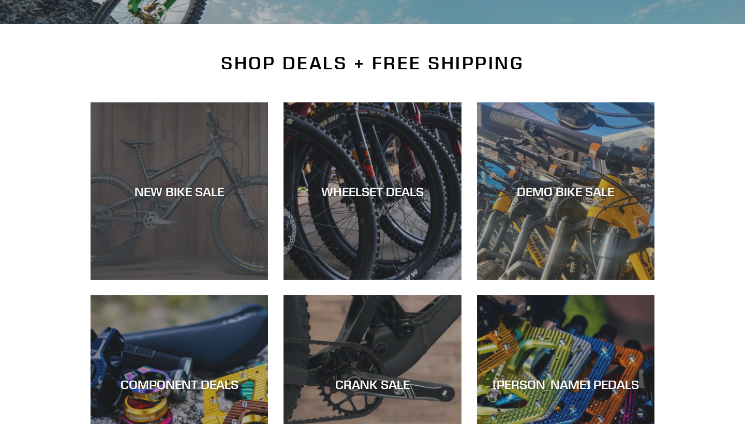  Describe the element at coordinates (566, 191) in the screenshot. I see `div: DEMO BIKE SALE` at that location.